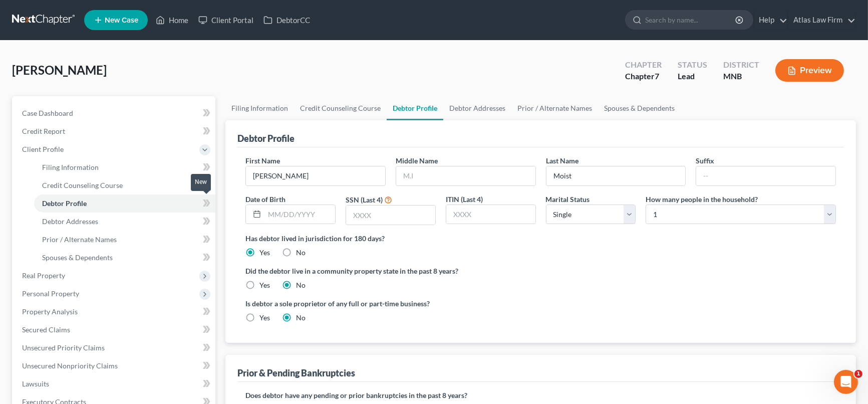  I want to click on div: Status, so click(693, 65).